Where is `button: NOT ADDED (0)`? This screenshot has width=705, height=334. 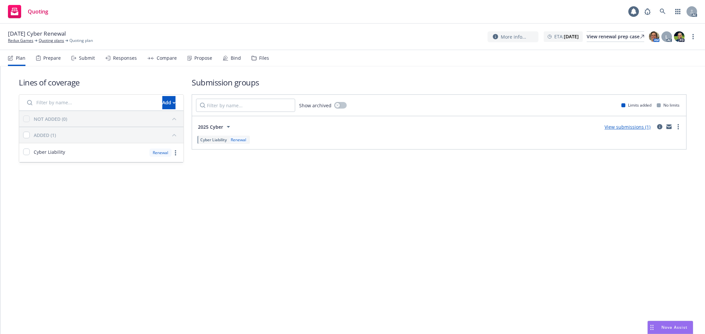
button: NOT ADDED (0) is located at coordinates (106, 119).